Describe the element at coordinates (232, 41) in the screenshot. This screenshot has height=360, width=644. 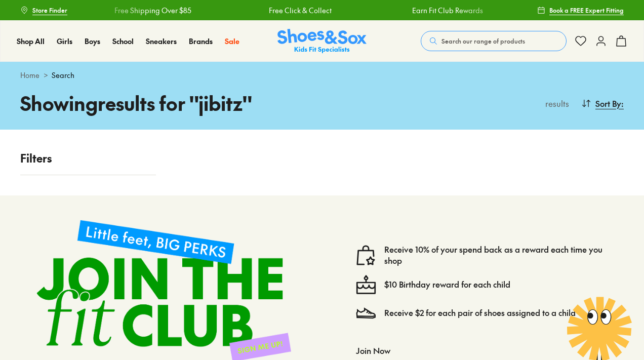
I see `span: Sale` at that location.